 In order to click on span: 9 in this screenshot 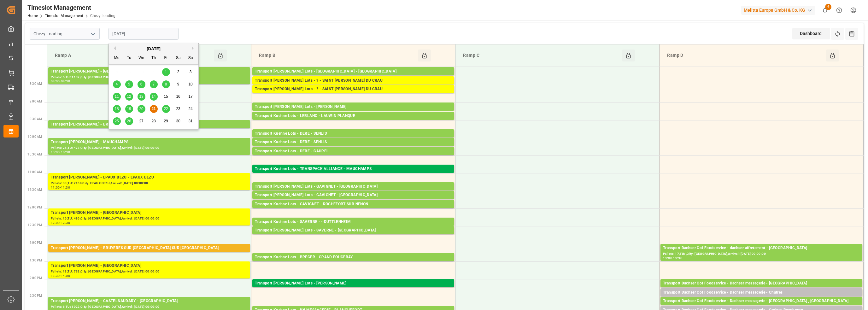, I will do `click(178, 84)`.